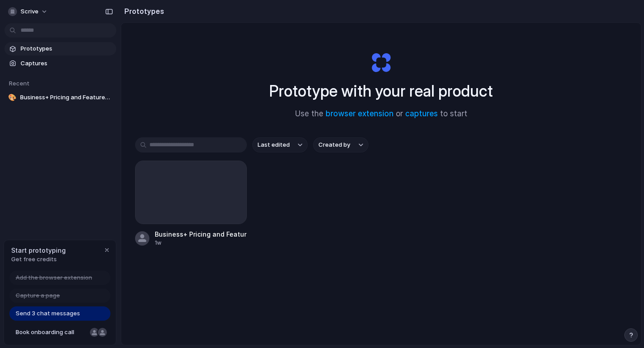  Describe the element at coordinates (38, 296) in the screenshot. I see `span: Capture a page` at that location.